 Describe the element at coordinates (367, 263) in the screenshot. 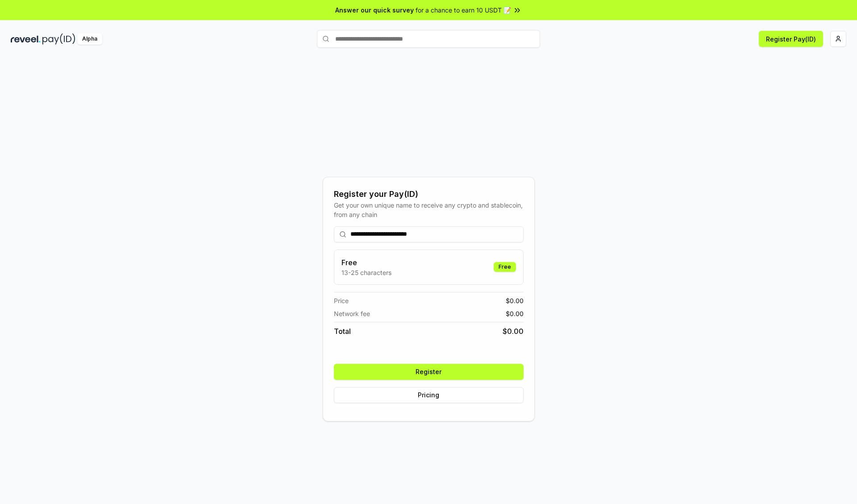

I see `h3: Free` at that location.